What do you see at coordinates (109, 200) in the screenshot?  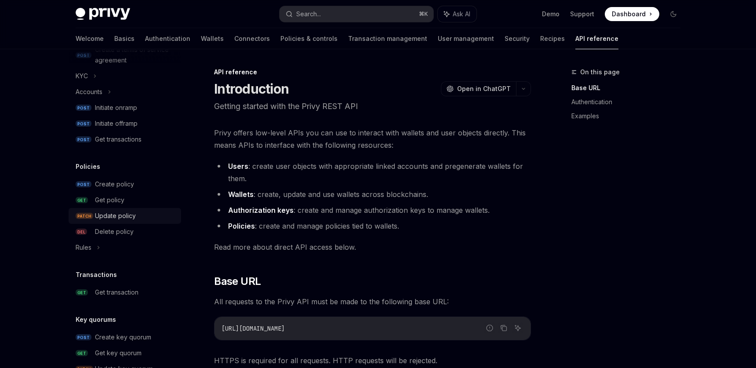 I see `div: Get policy` at bounding box center [109, 200].